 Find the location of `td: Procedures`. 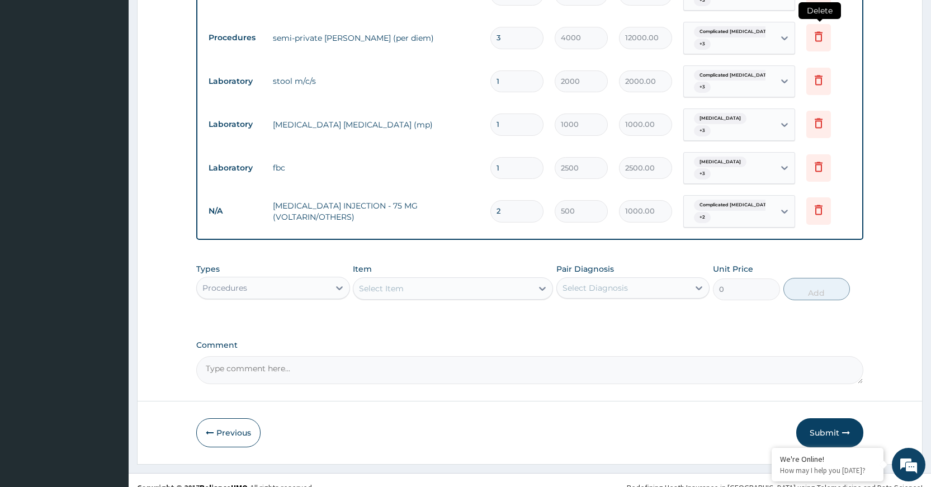

td: Procedures is located at coordinates (235, 37).